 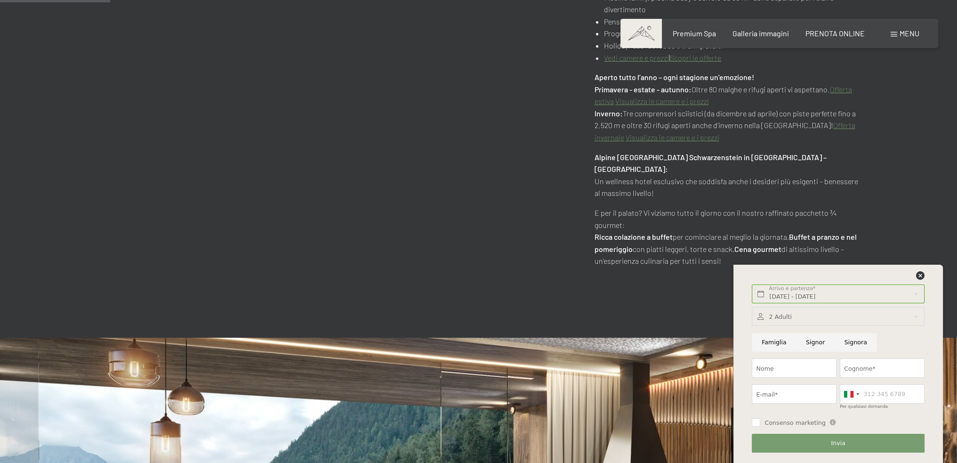 What do you see at coordinates (761, 33) in the screenshot?
I see `a: Galleria immagini` at bounding box center [761, 33].